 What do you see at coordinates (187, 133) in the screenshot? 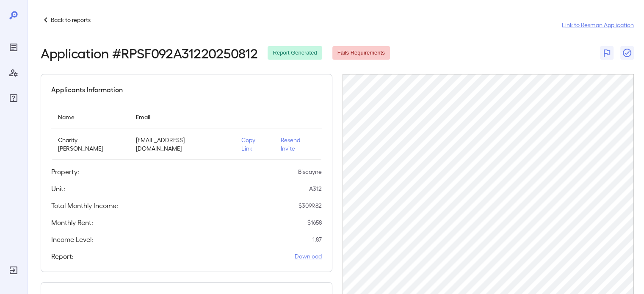
I see `table: simple table` at bounding box center [187, 133].